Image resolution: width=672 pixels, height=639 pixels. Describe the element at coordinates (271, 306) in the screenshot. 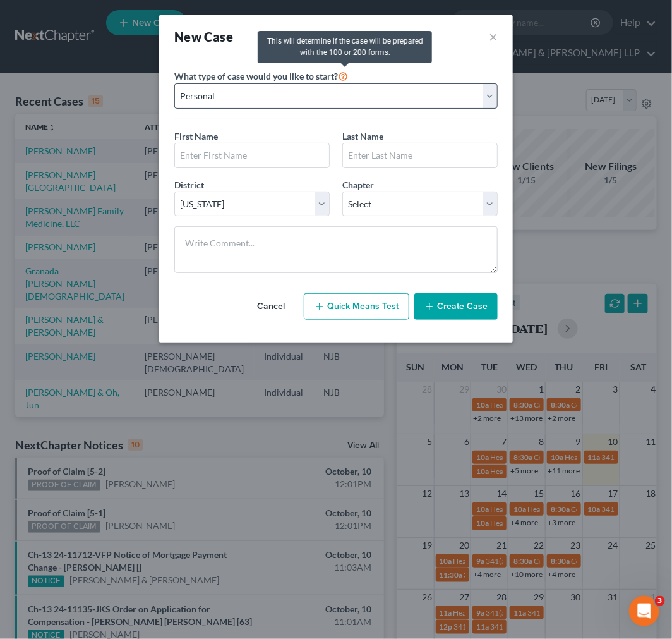

I see `button: Cancel` at that location.